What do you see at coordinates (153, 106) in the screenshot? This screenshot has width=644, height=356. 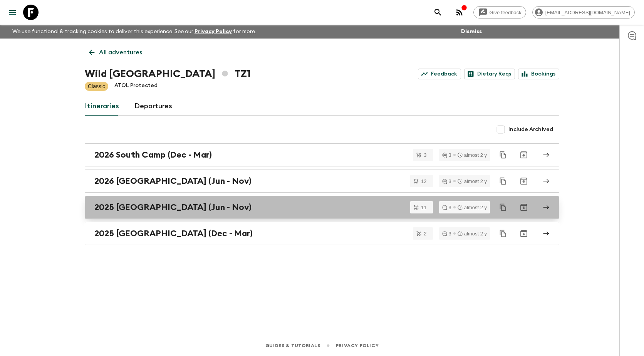 I see `a: Departures` at bounding box center [153, 106].